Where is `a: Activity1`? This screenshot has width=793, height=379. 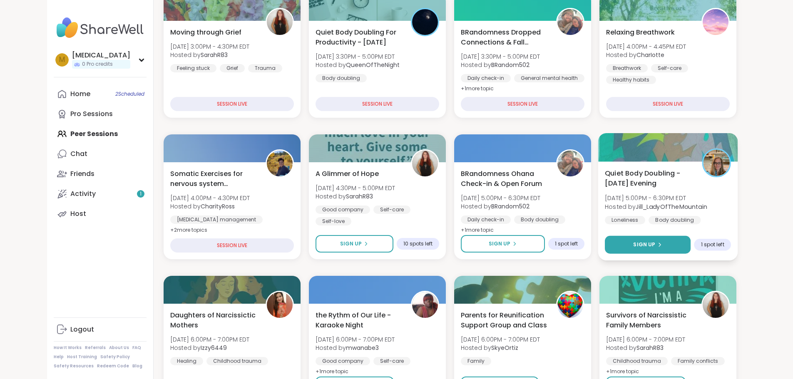 a: Activity1 is located at coordinates (100, 194).